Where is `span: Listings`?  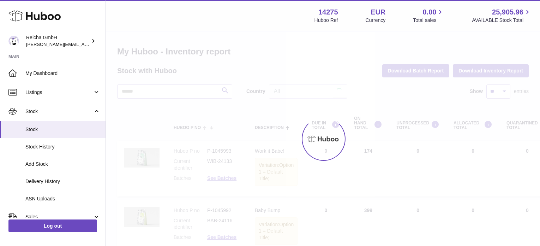
span: Listings is located at coordinates (59, 92).